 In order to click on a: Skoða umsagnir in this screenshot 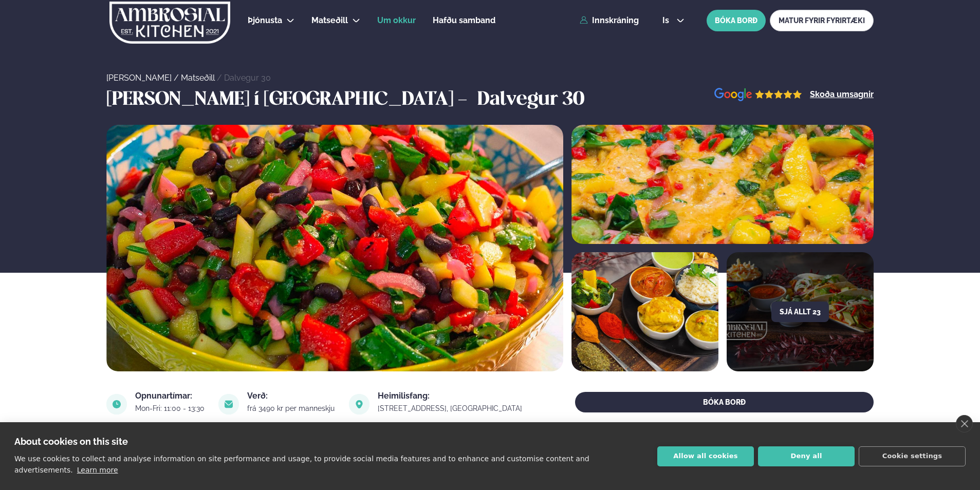, I will do `click(842, 94)`.